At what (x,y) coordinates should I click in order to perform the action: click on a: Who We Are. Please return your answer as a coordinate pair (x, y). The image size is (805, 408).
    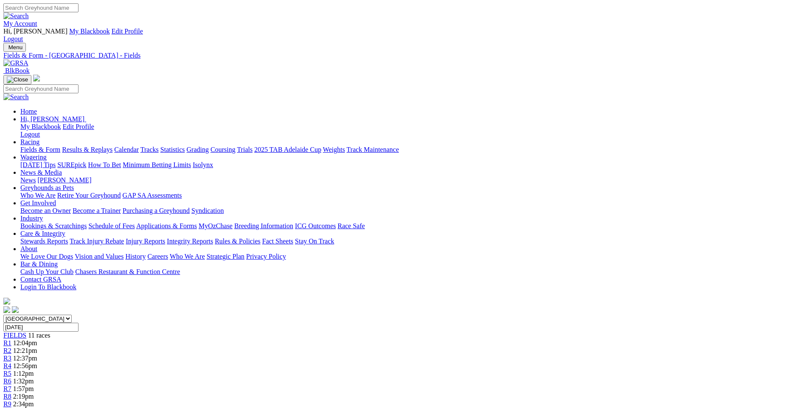
    Looking at the image, I should click on (187, 256).